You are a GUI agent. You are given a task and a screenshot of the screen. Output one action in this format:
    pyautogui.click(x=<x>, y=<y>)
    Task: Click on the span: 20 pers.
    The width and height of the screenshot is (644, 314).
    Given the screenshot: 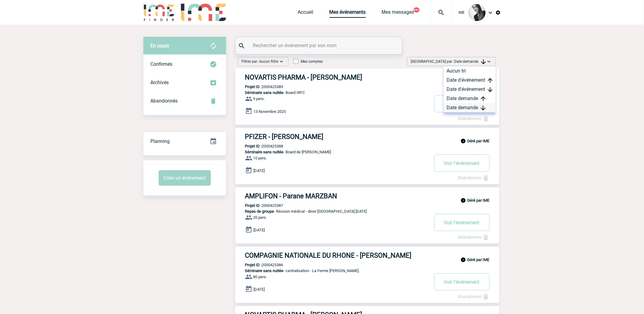 What is the action you would take?
    pyautogui.click(x=260, y=218)
    